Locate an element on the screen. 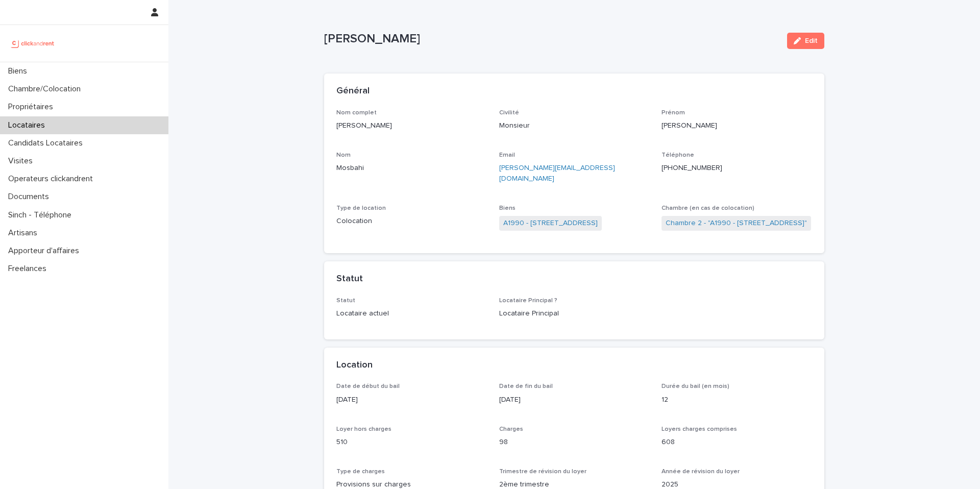 Image resolution: width=980 pixels, height=489 pixels. p: Visites is located at coordinates (22, 161).